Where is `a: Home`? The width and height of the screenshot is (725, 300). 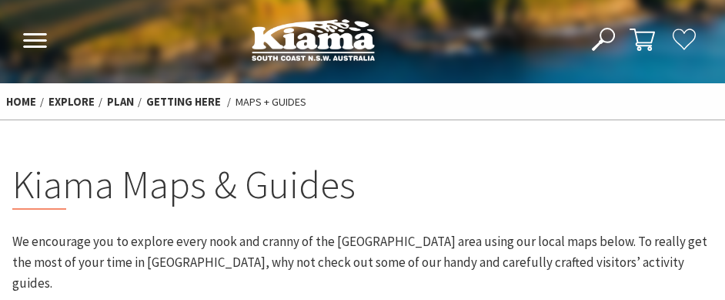
a: Home is located at coordinates (21, 102).